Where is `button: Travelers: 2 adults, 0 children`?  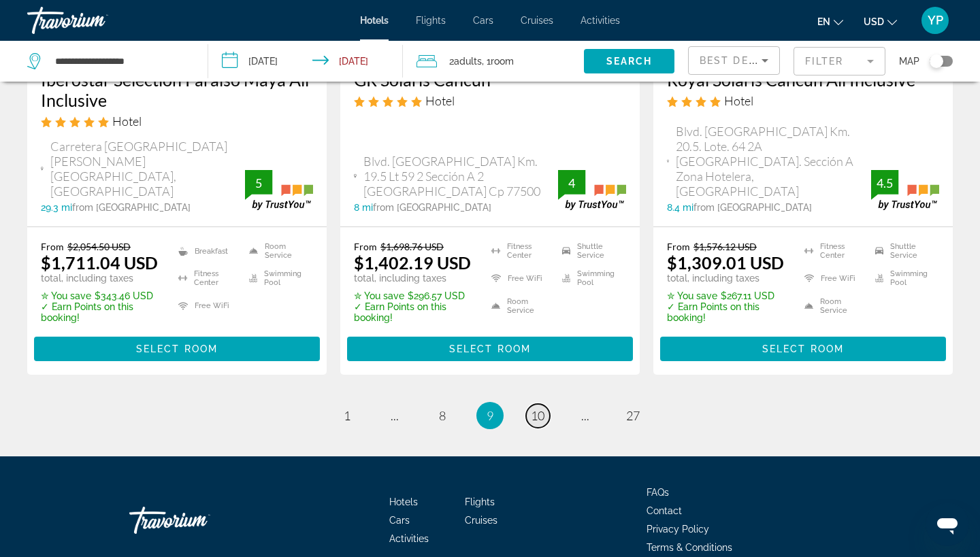 button: Travelers: 2 adults, 0 children is located at coordinates (493, 61).